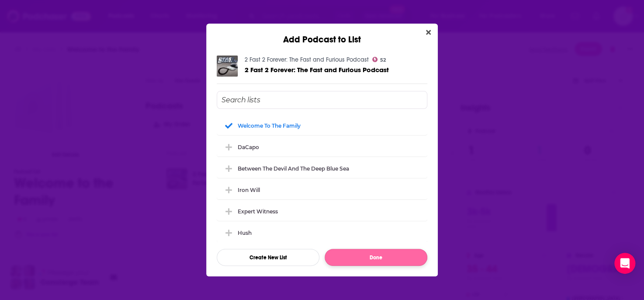 This screenshot has height=300, width=644. I want to click on div: Add Podcast To List, so click(322, 178).